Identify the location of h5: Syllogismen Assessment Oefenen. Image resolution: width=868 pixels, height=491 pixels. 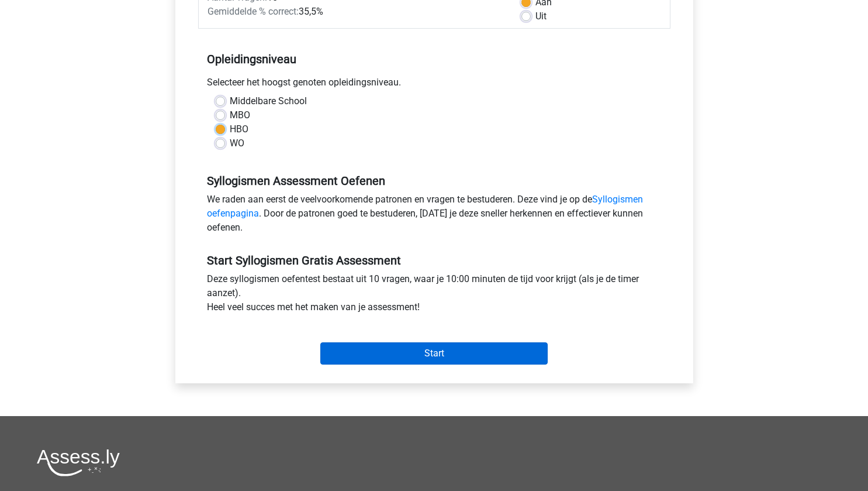
(434, 181).